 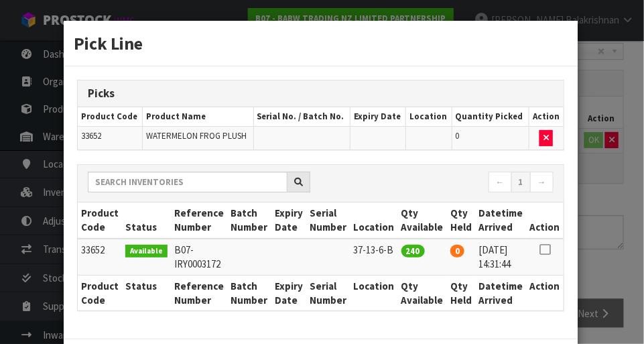 What do you see at coordinates (91, 136) in the screenshot?
I see `span: 33652` at bounding box center [91, 136].